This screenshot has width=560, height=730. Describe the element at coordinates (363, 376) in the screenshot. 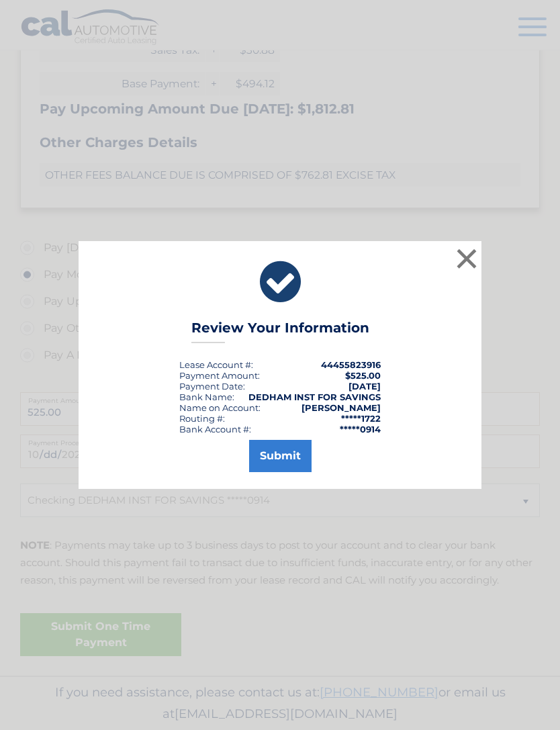

I see `span: $525.00` at that location.